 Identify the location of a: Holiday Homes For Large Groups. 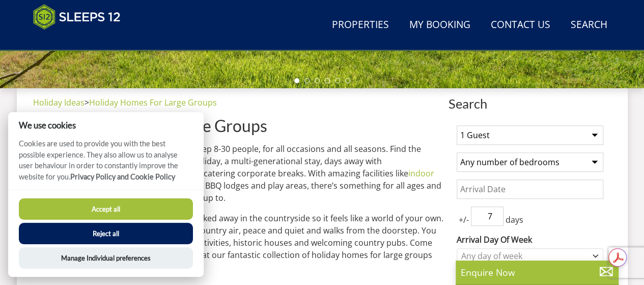
(153, 102).